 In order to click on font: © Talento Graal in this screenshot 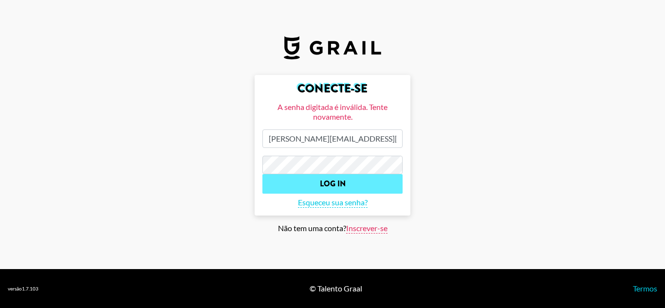, I will do `click(336, 288)`.